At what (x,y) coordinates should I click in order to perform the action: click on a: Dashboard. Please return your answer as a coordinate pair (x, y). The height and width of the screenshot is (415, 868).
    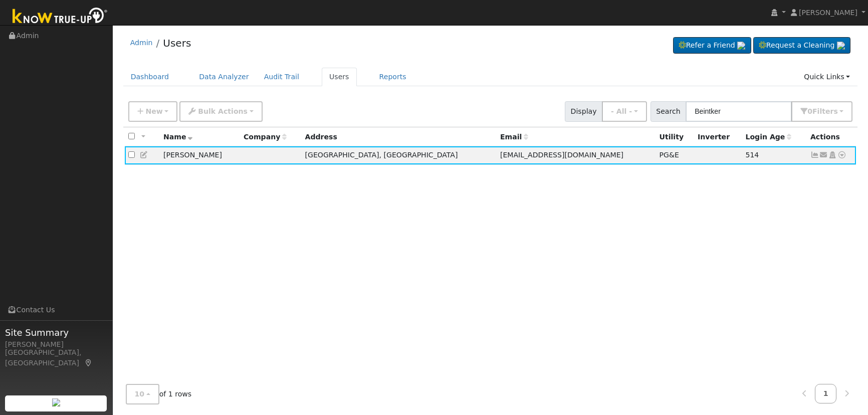
    Looking at the image, I should click on (150, 77).